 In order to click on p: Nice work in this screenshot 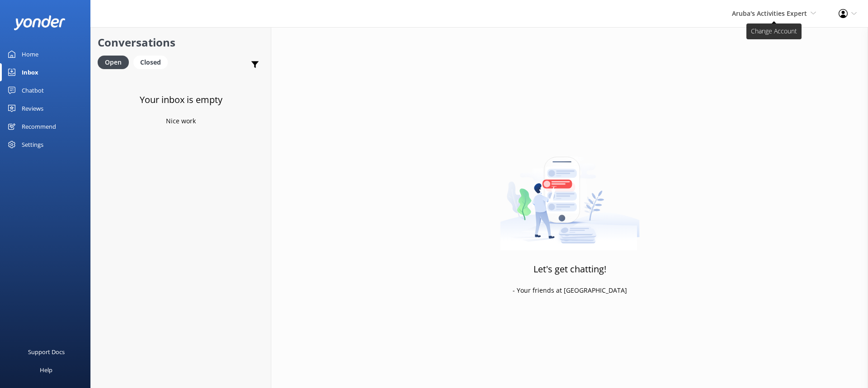, I will do `click(180, 121)`.